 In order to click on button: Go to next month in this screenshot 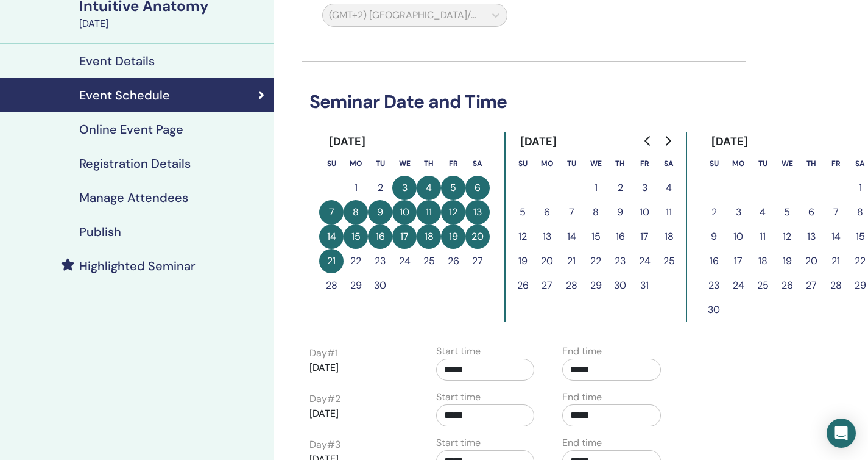, I will do `click(668, 141)`.